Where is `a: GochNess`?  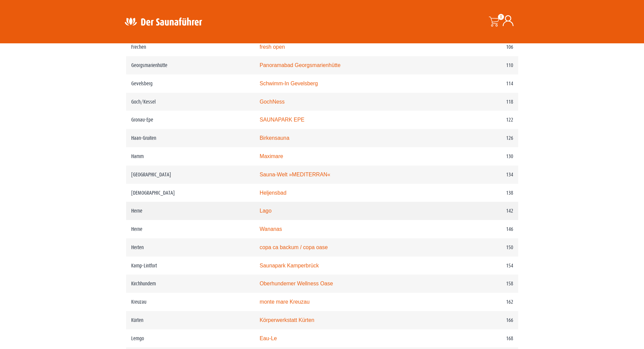
a: GochNess is located at coordinates (272, 101).